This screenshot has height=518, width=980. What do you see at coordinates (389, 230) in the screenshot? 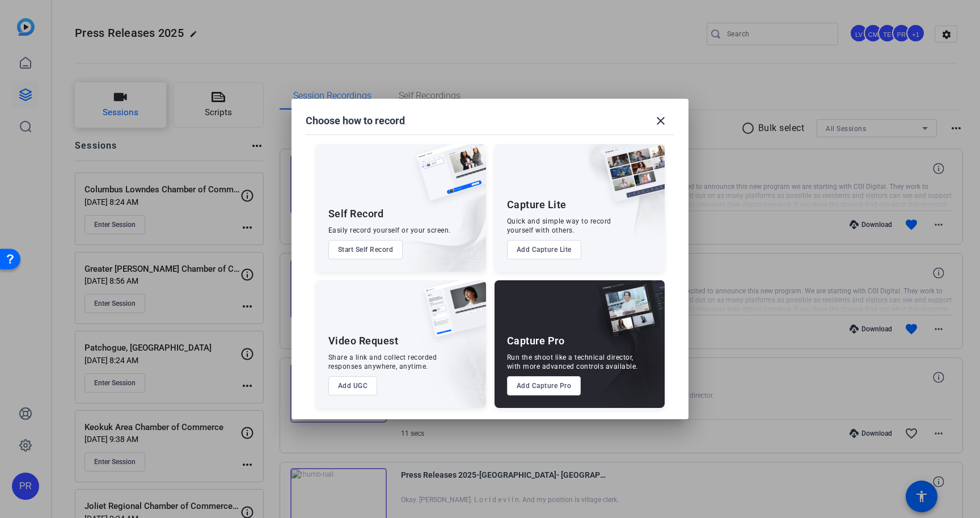
I see `div: Easily record yourself or your screen.` at bounding box center [389, 230].